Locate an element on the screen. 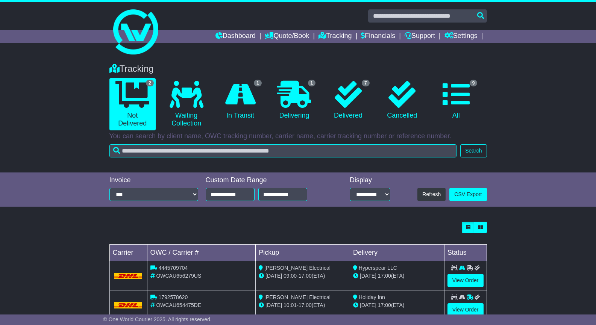  td: OWC / Carrier # is located at coordinates (201, 253).